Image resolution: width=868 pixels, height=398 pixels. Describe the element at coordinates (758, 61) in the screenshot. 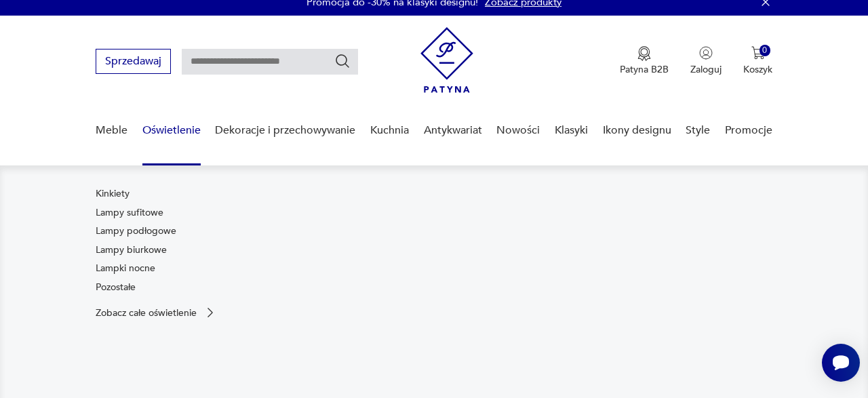

I see `button: 0Koszyk` at that location.